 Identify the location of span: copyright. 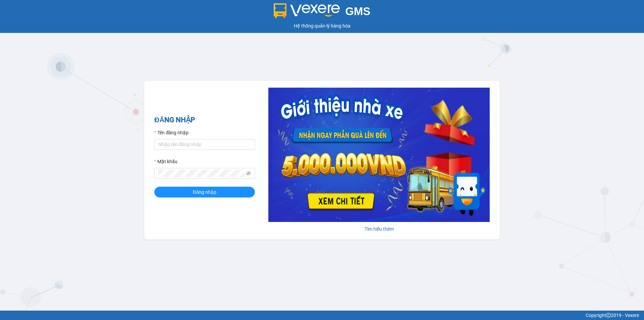
(608, 315).